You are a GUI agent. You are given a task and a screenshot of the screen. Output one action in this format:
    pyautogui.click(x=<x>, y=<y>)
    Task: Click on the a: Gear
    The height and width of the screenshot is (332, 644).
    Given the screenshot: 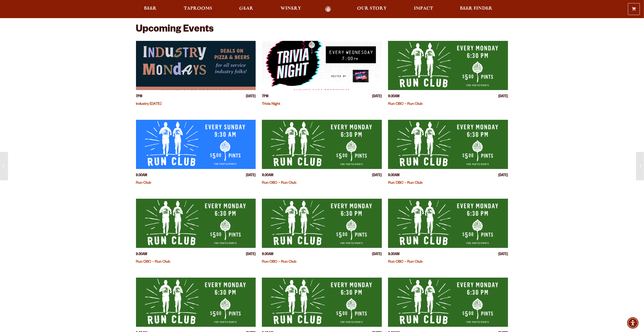 What is the action you would take?
    pyautogui.click(x=246, y=9)
    